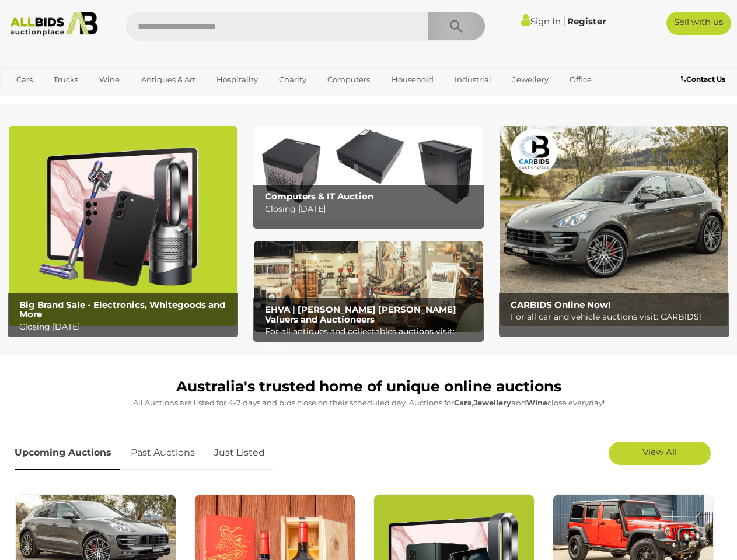 Image resolution: width=737 pixels, height=560 pixels. I want to click on a: Upcoming Auctions, so click(67, 452).